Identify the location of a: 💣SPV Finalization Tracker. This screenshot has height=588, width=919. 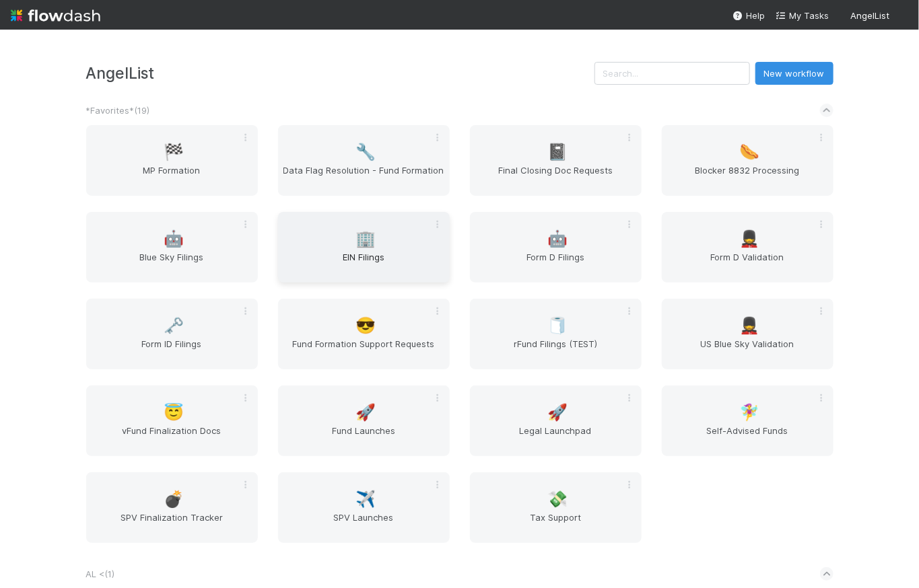
(171, 507).